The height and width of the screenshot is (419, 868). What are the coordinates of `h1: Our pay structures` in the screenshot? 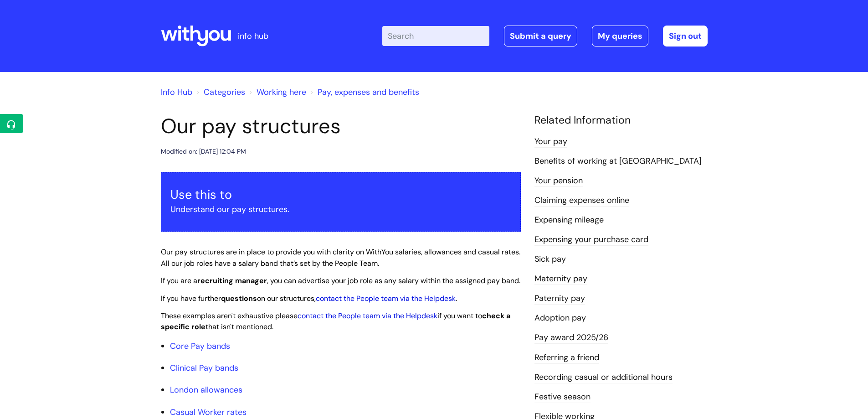 It's located at (341, 126).